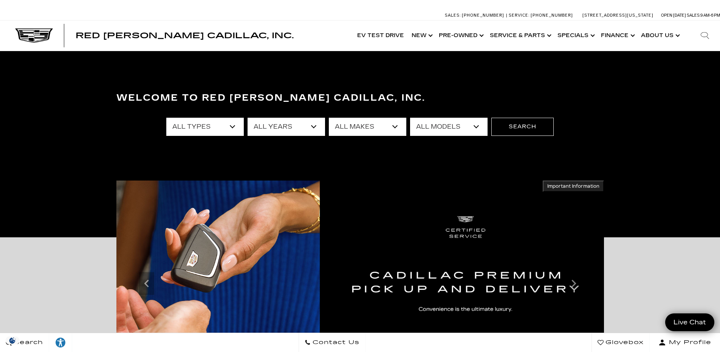 The height and width of the screenshot is (352, 720). Describe the element at coordinates (519, 15) in the screenshot. I see `span: Service:` at that location.